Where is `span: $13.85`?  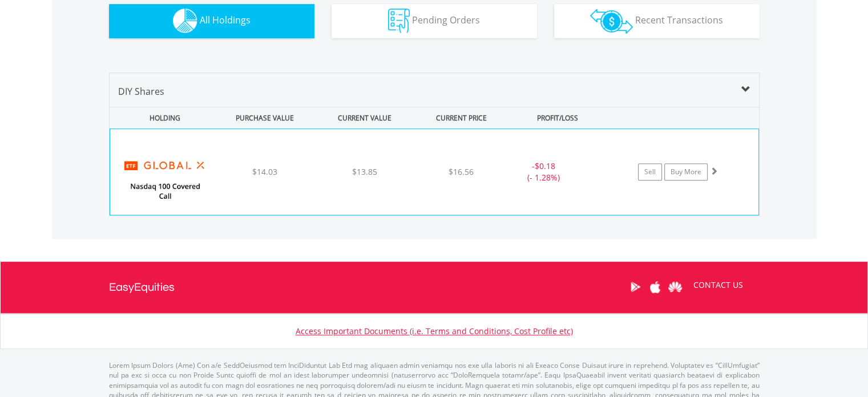
span: $13.85 is located at coordinates (365, 171).